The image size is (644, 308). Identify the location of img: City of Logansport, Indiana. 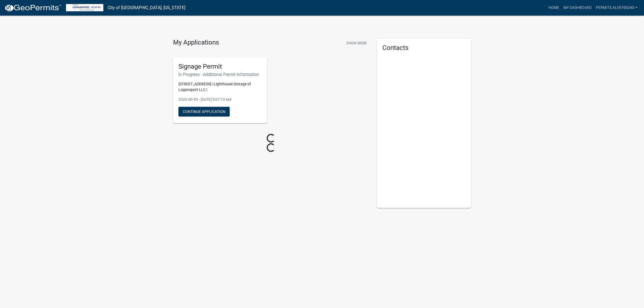
(84, 8).